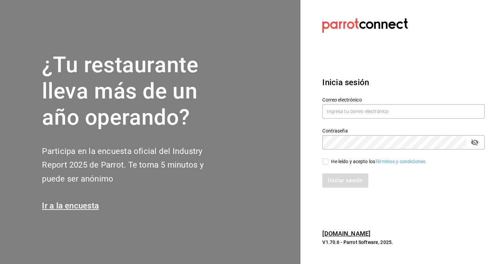  I want to click on a: Ir a la encuesta, so click(70, 206).